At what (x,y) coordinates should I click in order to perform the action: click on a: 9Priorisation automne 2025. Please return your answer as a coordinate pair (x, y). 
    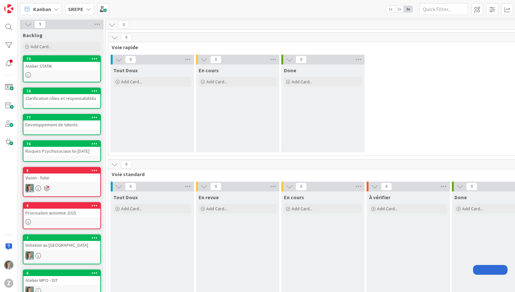
    Looking at the image, I should click on (62, 216).